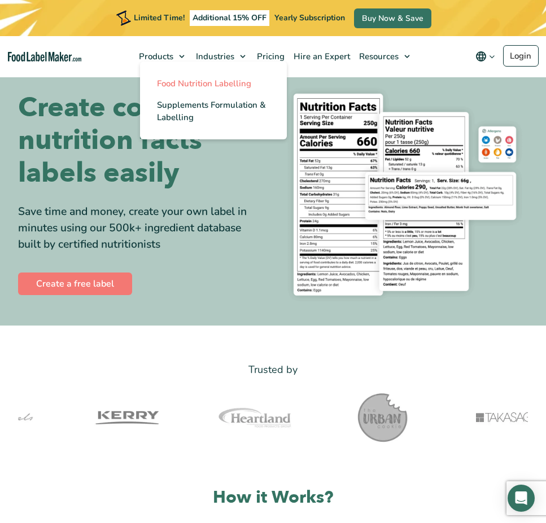 The height and width of the screenshot is (523, 546). Describe the element at coordinates (213, 111) in the screenshot. I see `a: Supplements Formulation & Labelling` at that location.